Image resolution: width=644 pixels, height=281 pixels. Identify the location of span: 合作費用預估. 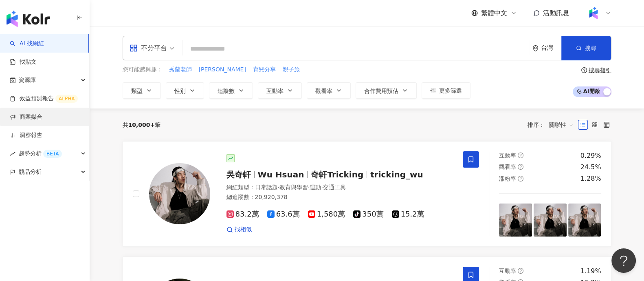
(381, 91).